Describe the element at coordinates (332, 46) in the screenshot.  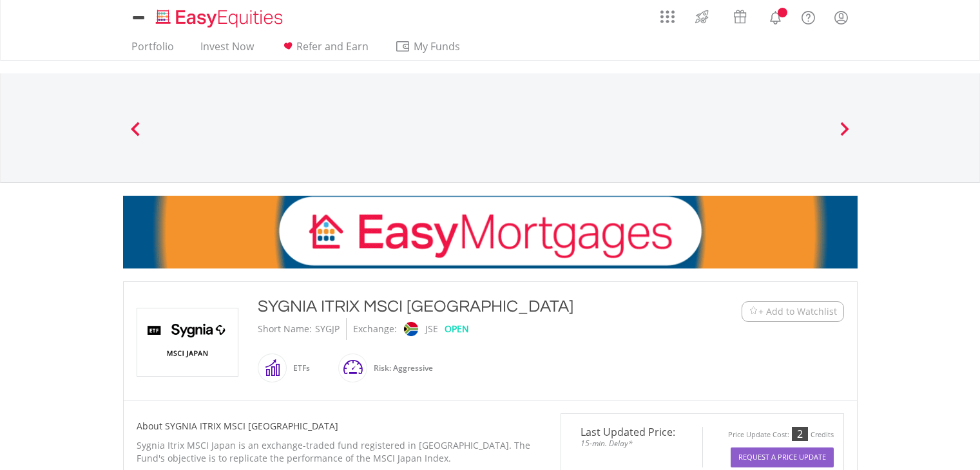
I see `span: Refer and Earn` at that location.